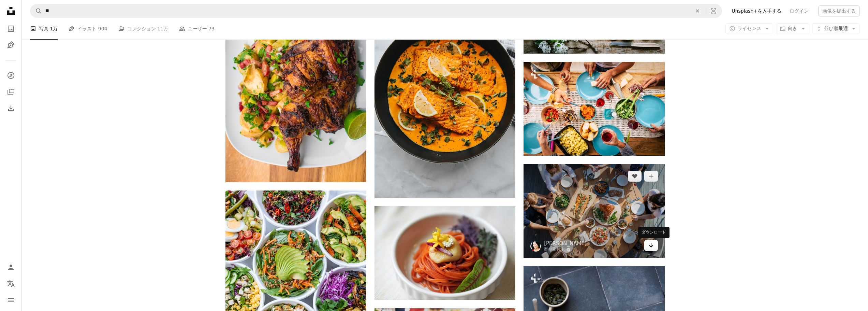  What do you see at coordinates (103, 29) in the screenshot?
I see `span: 904` at bounding box center [103, 29].